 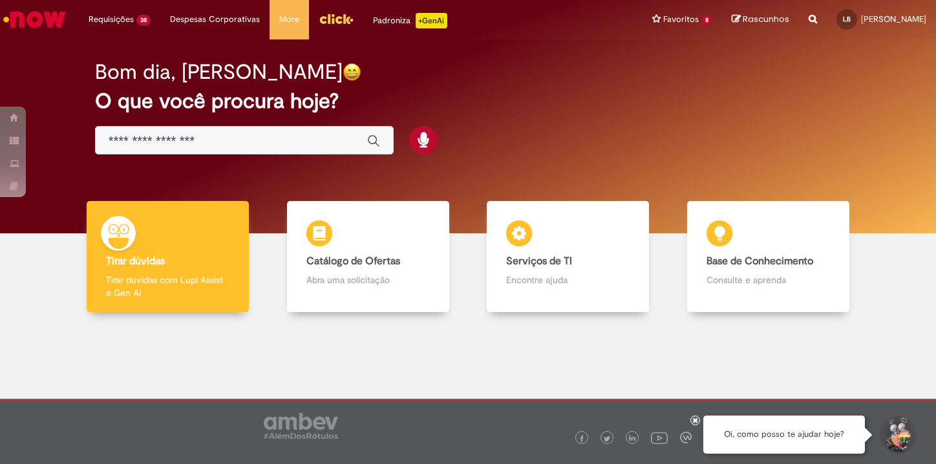 What do you see at coordinates (135, 261) in the screenshot?
I see `b: Tirar dúvidas` at bounding box center [135, 261].